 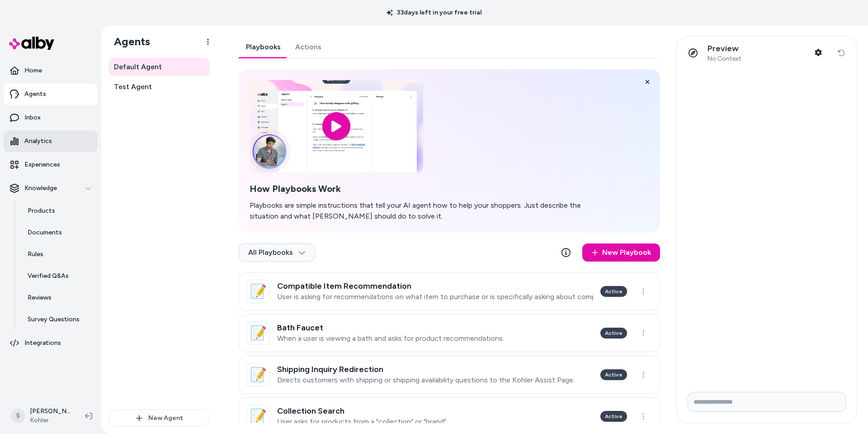 What do you see at coordinates (58, 319) in the screenshot?
I see `a: Survey Questions` at bounding box center [58, 319].